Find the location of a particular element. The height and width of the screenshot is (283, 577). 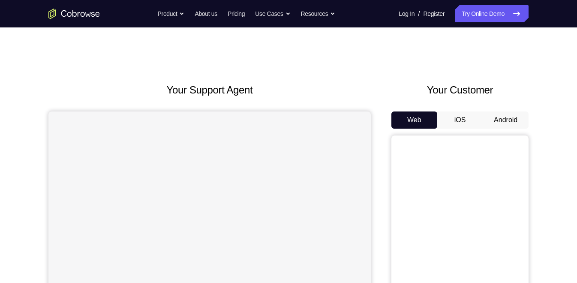

button: iOS is located at coordinates (460, 120).